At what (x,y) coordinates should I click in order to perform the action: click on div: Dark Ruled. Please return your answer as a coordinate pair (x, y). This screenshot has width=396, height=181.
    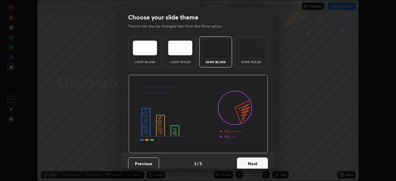
    Looking at the image, I should click on (251, 62).